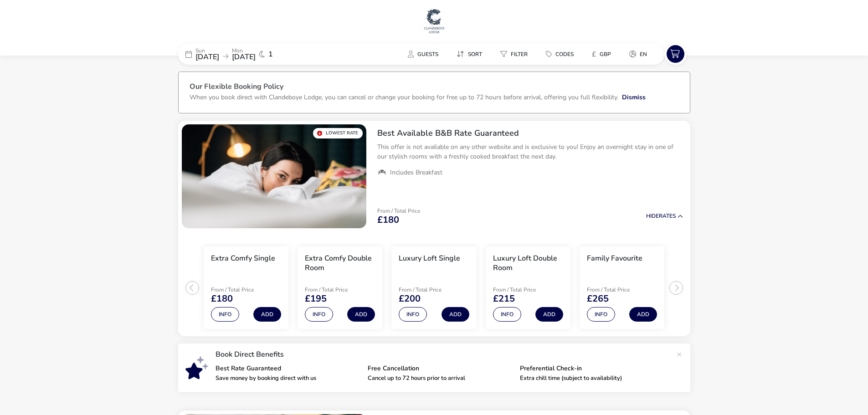 The width and height of the screenshot is (868, 415). I want to click on p: Preferential Check-in, so click(592, 369).